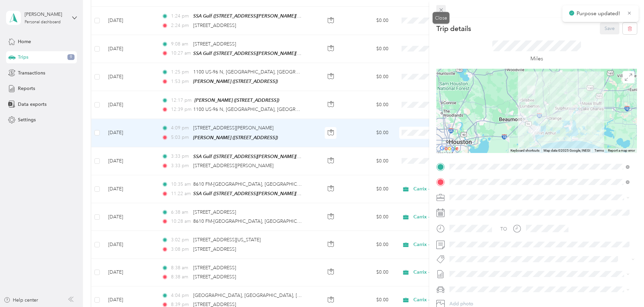 Image resolution: width=644 pixels, height=307 pixels. What do you see at coordinates (454, 29) in the screenshot?
I see `p: Trip details` at bounding box center [454, 29].